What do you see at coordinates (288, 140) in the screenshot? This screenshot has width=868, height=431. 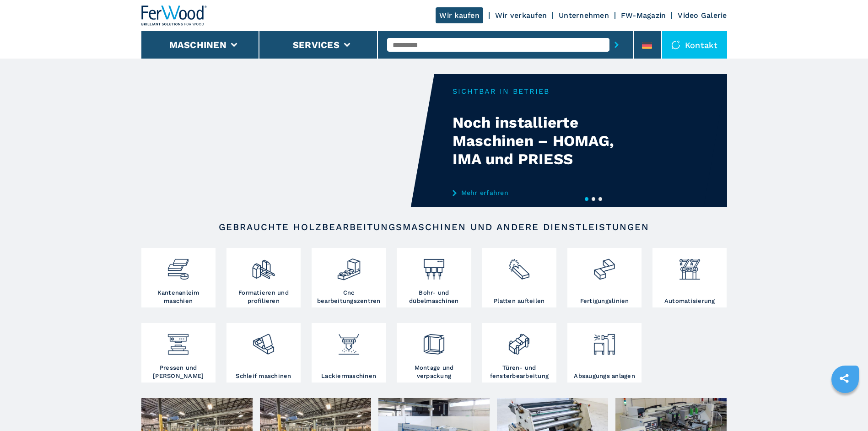 I see `video: Your browser does not support the video tag.` at bounding box center [288, 140].